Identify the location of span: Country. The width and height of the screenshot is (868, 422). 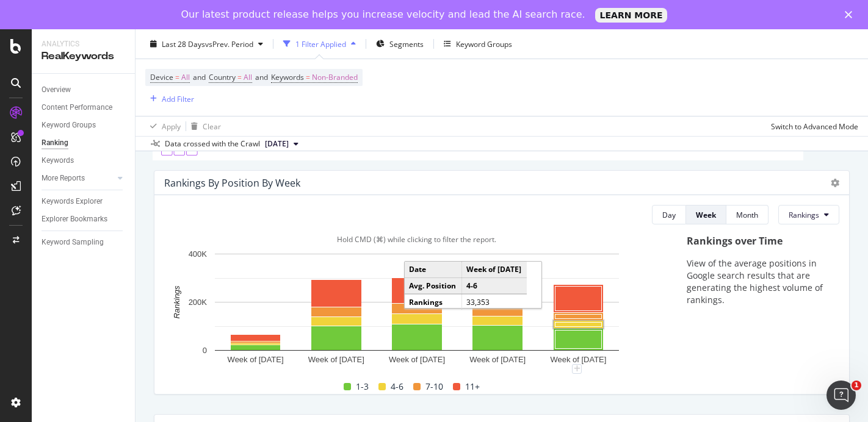
(222, 77).